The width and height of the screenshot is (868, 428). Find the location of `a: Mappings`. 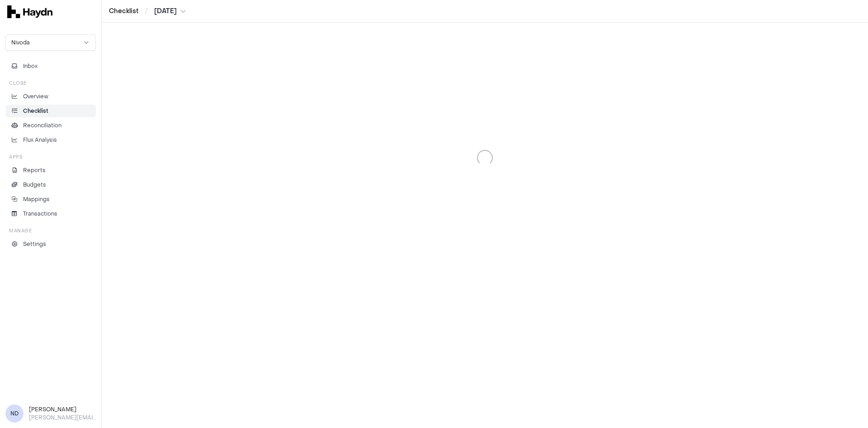

a: Mappings is located at coordinates (50, 199).